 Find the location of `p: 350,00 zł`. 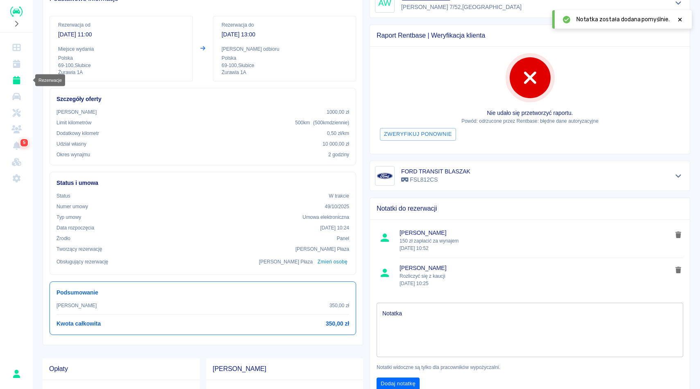

p: 350,00 zł is located at coordinates (339, 306).